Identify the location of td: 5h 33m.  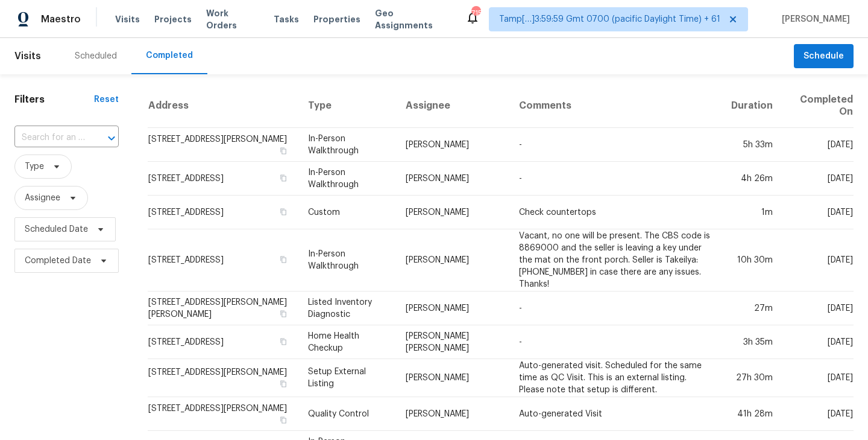
(752, 144).